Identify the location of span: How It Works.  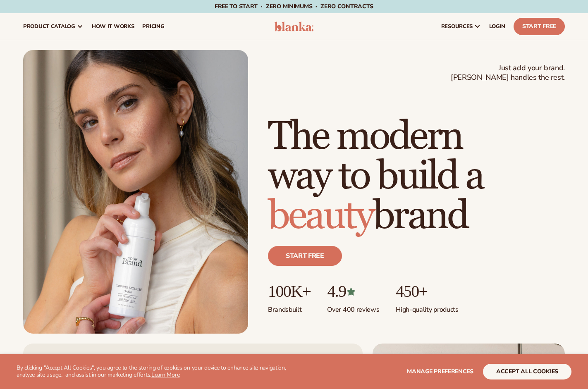
(113, 27).